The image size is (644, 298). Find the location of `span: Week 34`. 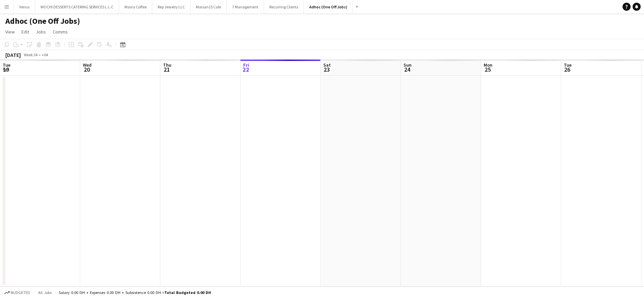

span: Week 34 is located at coordinates (30, 54).